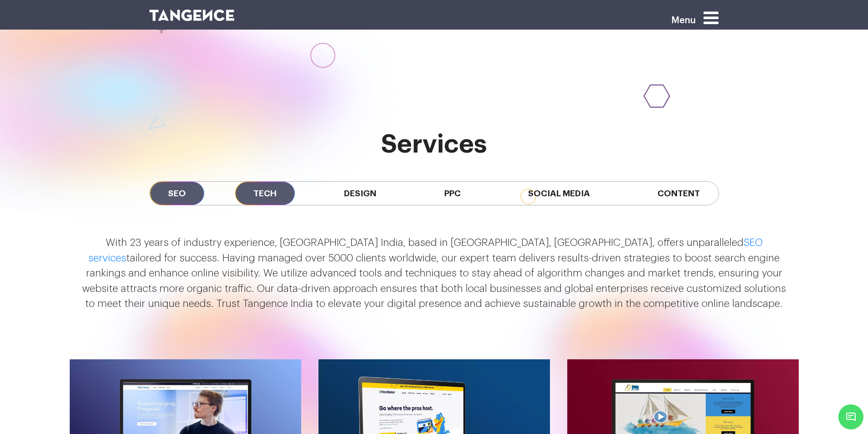 Image resolution: width=868 pixels, height=434 pixels. What do you see at coordinates (434, 144) in the screenshot?
I see `h2: services` at bounding box center [434, 144].